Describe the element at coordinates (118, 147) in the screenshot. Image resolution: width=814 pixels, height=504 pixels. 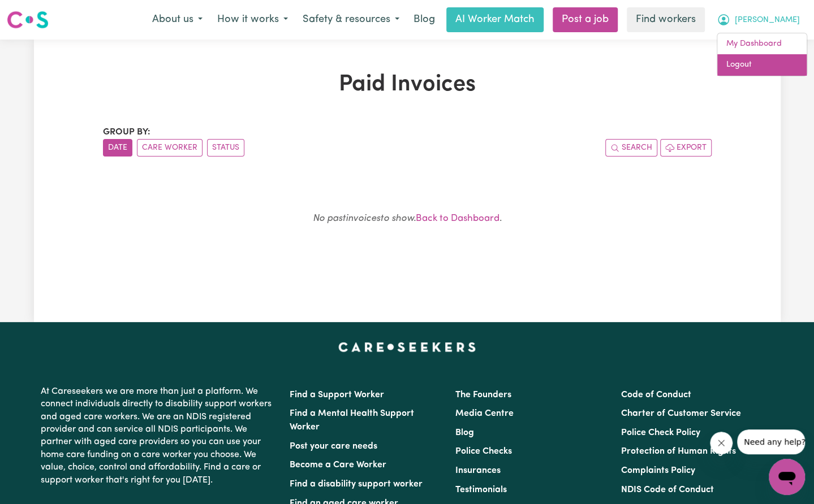
I see `button: sort invoices by date` at that location.